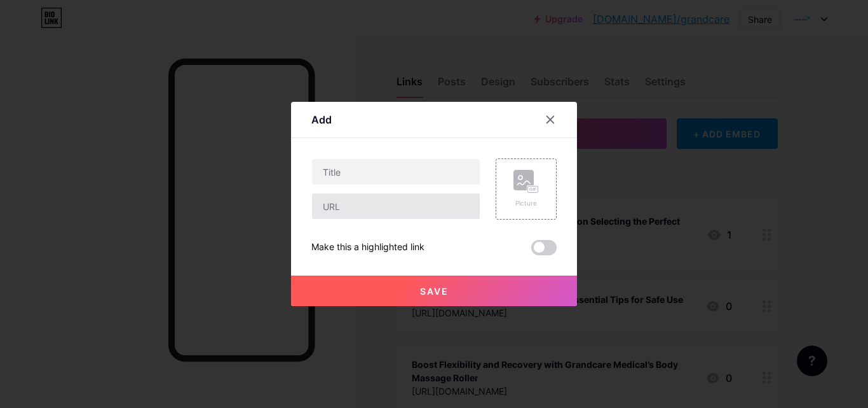 The image size is (868, 408). I want to click on div: Picture, so click(526, 203).